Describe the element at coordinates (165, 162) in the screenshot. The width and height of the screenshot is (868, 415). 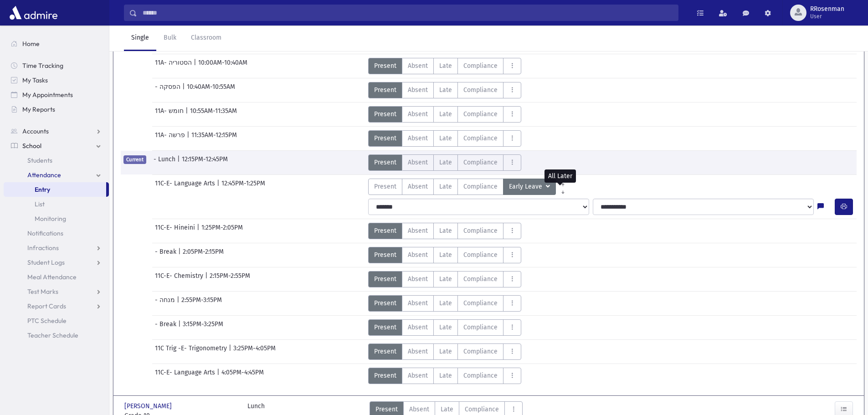
I see `span: - Lunch` at that location.